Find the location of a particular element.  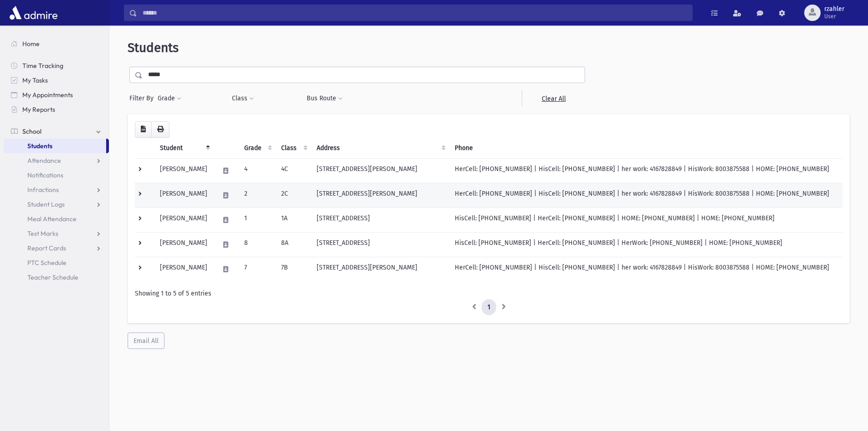

a: School is located at coordinates (56, 131).